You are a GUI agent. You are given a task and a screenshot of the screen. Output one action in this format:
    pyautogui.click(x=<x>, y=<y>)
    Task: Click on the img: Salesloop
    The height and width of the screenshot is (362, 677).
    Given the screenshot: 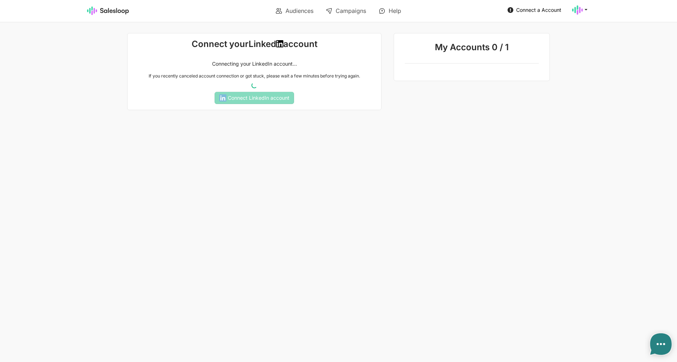 What is the action you would take?
    pyautogui.click(x=108, y=11)
    